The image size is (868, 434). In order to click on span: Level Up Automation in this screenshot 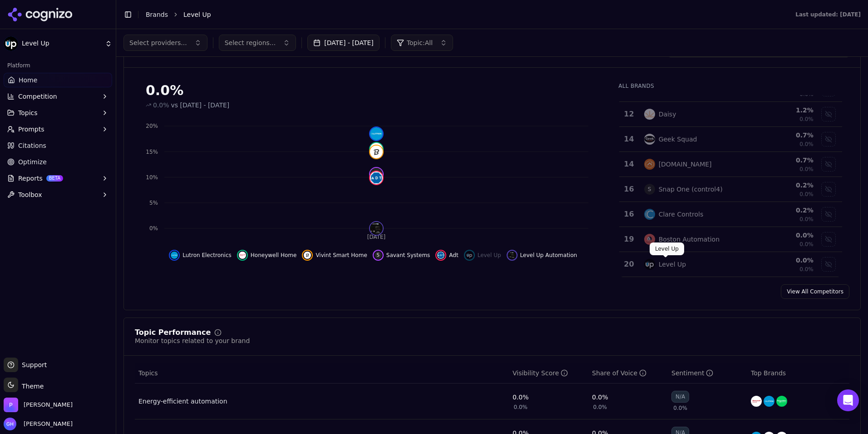, I will do `click(549, 255)`.